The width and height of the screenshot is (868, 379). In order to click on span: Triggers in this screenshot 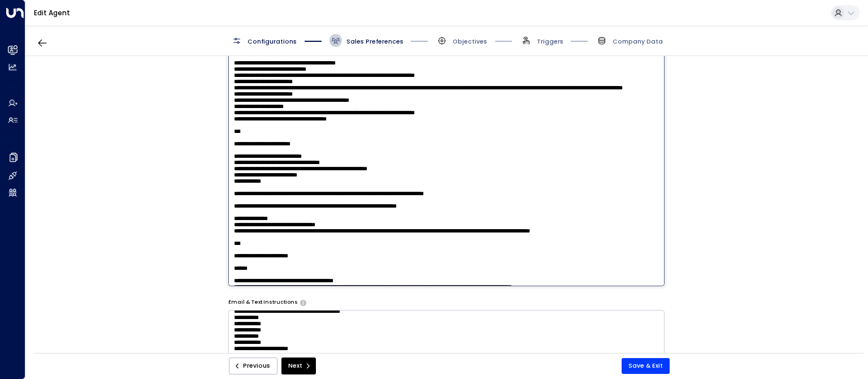, I will do `click(550, 41)`.